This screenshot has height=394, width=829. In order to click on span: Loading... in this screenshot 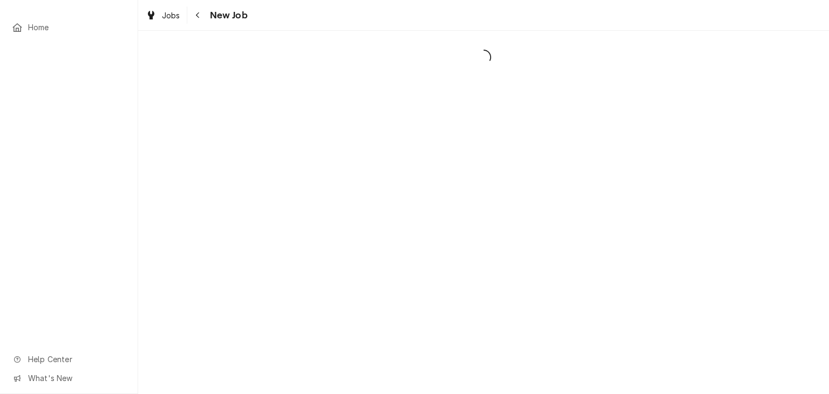, I will do `click(483, 57)`.